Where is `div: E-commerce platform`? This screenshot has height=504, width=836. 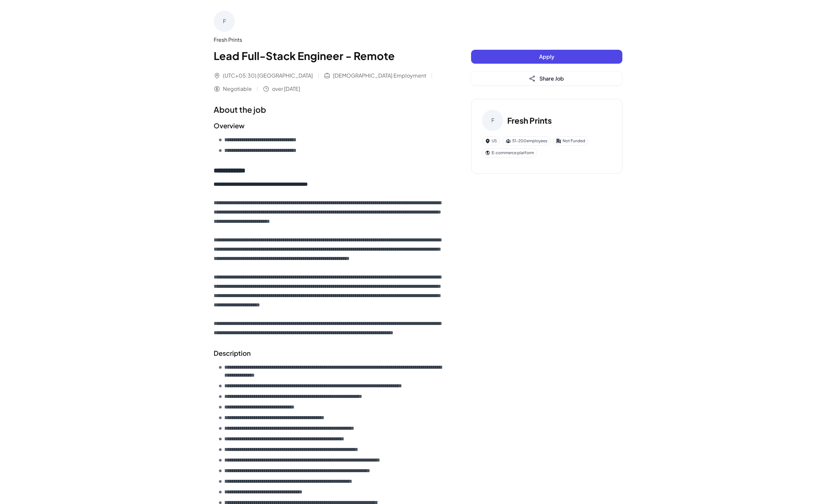 div: E-commerce platform is located at coordinates (510, 153).